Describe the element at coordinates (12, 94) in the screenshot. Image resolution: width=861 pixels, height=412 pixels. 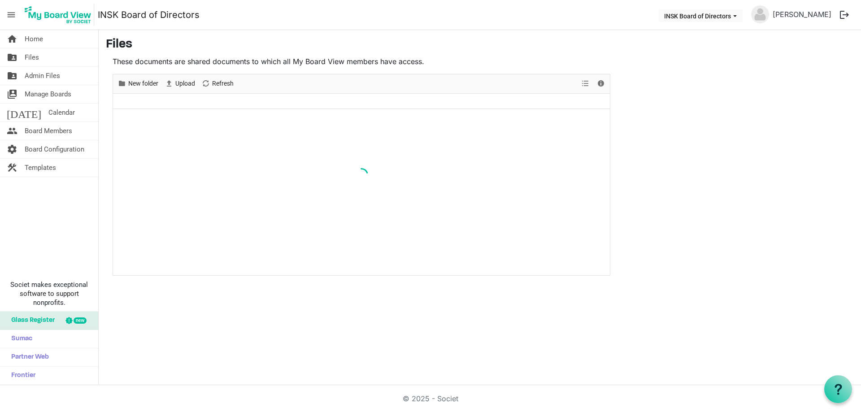
I see `span: switch_account` at that location.